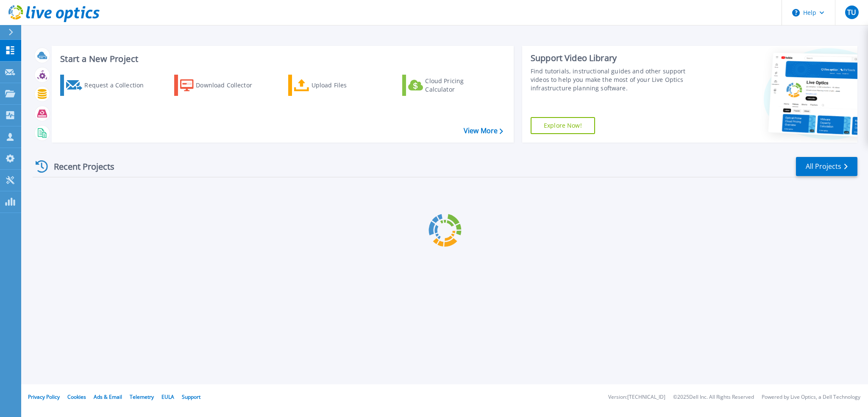  What do you see at coordinates (168, 396) in the screenshot?
I see `a: EULA` at bounding box center [168, 396].